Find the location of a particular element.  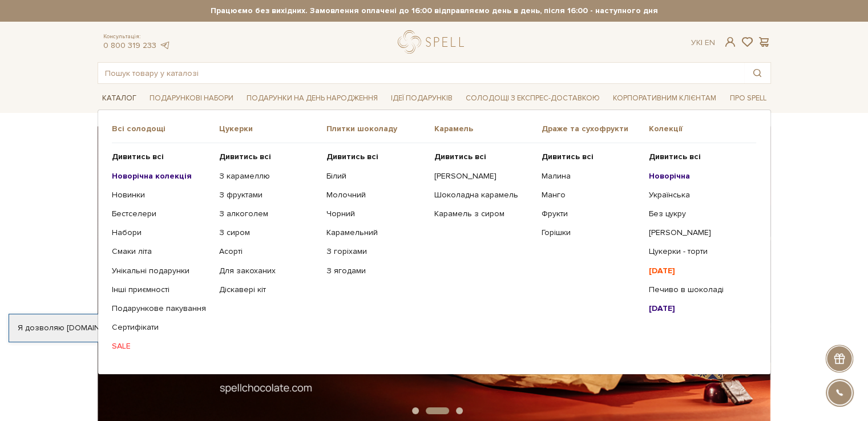

a: Горішки is located at coordinates (591, 232).